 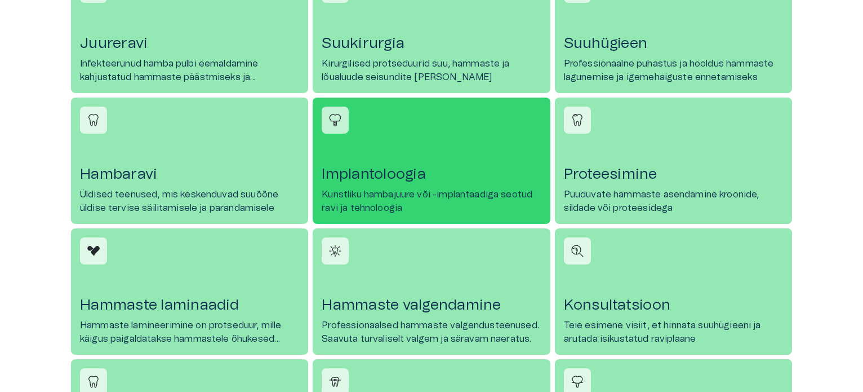 What do you see at coordinates (335, 120) in the screenshot?
I see `img: Implantoloogia icon` at bounding box center [335, 120].